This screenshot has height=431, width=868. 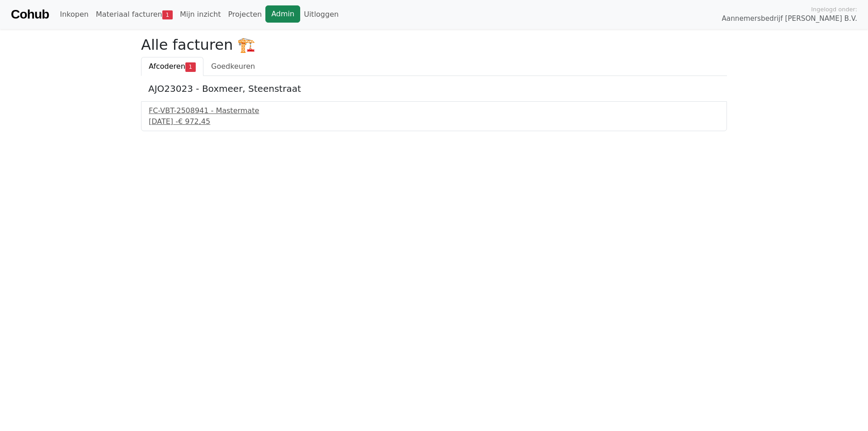 What do you see at coordinates (172, 66) in the screenshot?
I see `a: Afcoderen1` at bounding box center [172, 66].